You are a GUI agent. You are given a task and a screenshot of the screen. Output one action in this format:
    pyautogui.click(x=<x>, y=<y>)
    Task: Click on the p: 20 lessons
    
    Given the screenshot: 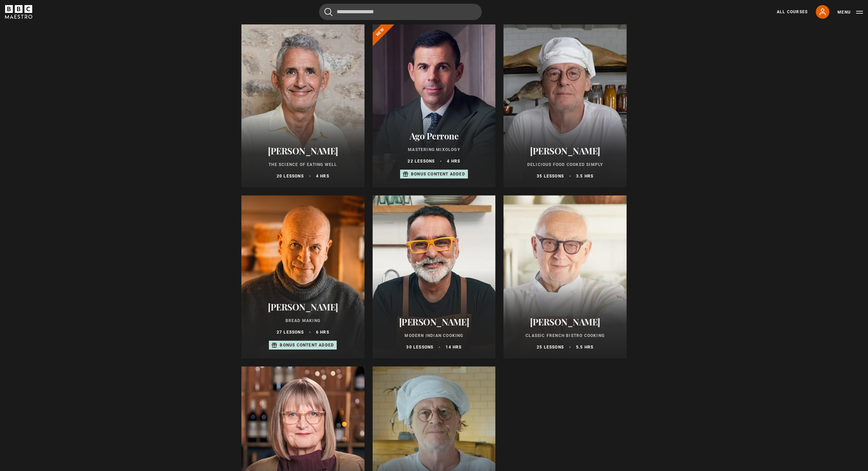 What is the action you would take?
    pyautogui.click(x=290, y=176)
    